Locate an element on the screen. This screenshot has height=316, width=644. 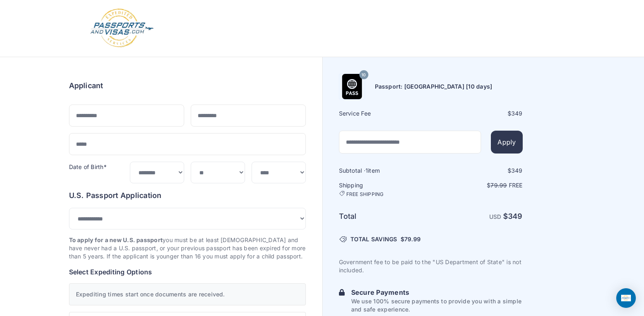
h6: Shipping is located at coordinates (384, 189).